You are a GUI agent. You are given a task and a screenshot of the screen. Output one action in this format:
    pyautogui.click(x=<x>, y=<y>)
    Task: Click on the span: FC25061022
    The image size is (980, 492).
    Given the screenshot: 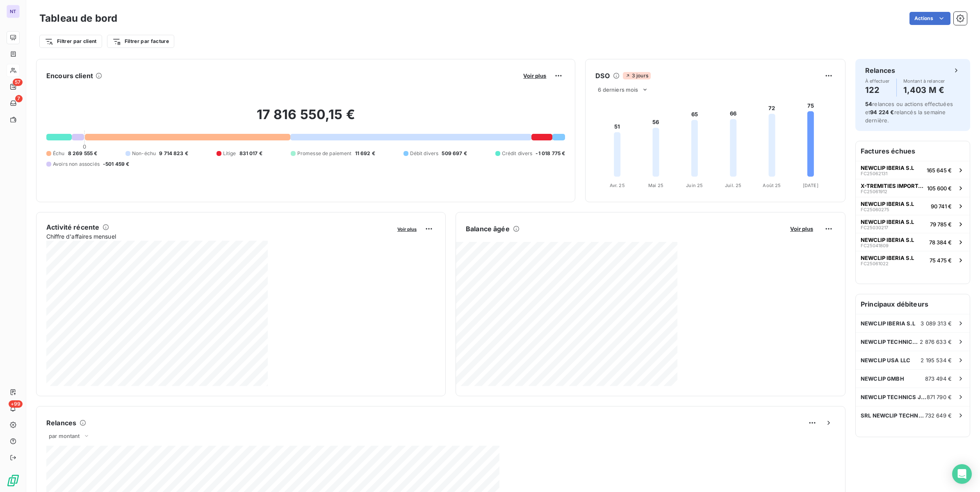 What is the action you would take?
    pyautogui.click(x=874, y=264)
    